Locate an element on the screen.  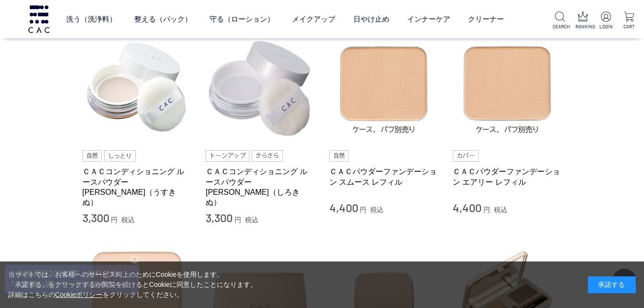
a: インナーケア is located at coordinates (428, 19).